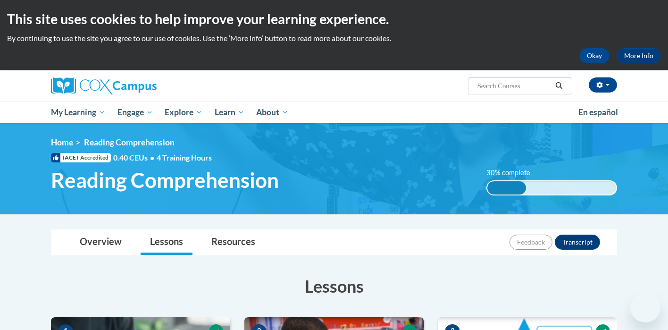  Describe the element at coordinates (101, 242) in the screenshot. I see `a: Overview` at that location.